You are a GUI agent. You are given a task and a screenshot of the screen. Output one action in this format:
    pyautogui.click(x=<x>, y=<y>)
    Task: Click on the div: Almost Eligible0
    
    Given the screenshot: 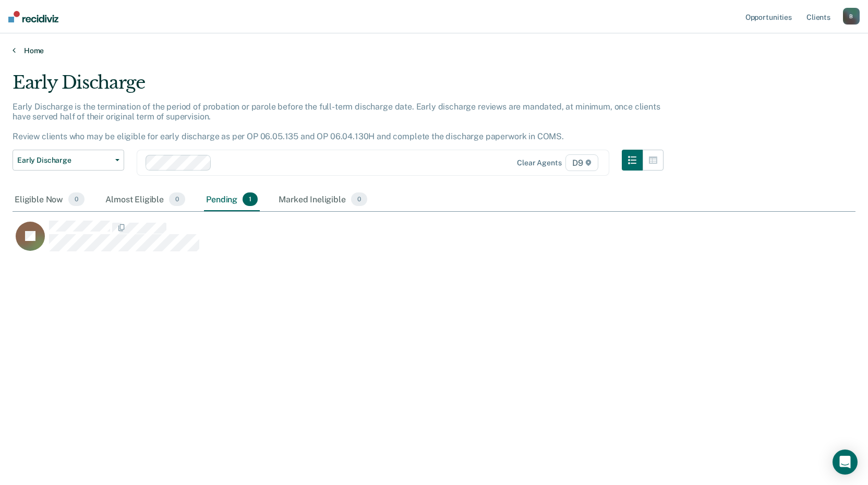 What is the action you would take?
    pyautogui.click(x=145, y=200)
    